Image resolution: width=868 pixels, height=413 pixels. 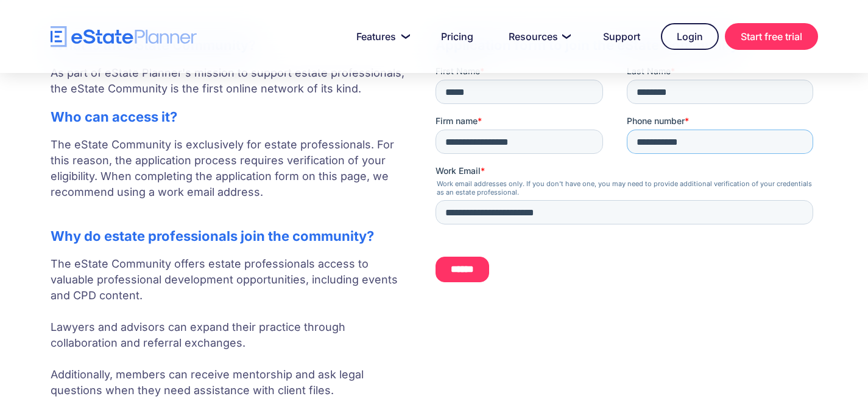 I want to click on span: Last Name, so click(x=213, y=6).